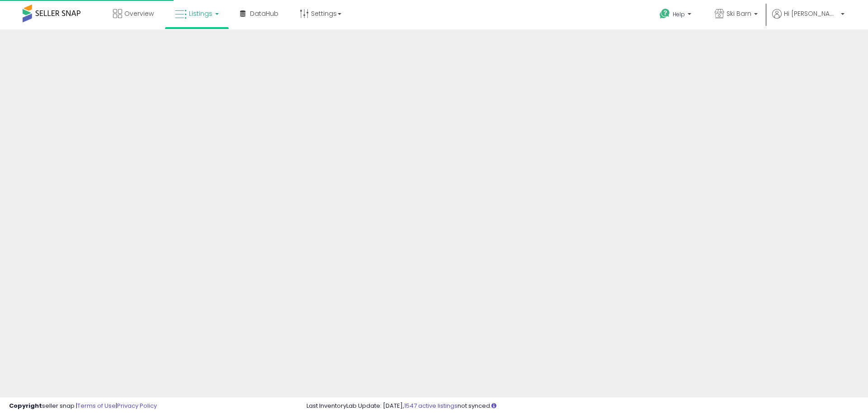  I want to click on i: Get Help, so click(664, 14).